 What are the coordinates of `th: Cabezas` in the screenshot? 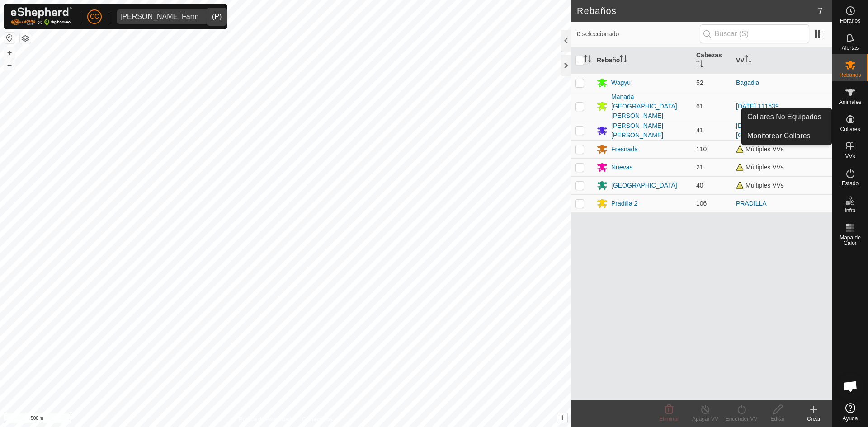 It's located at (712, 60).